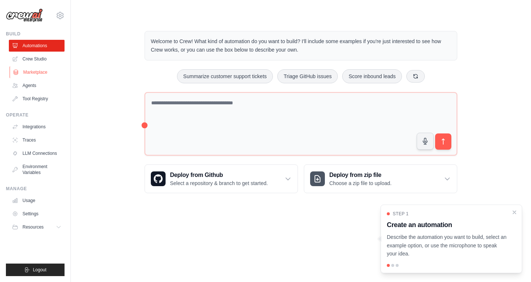  What do you see at coordinates (37, 46) in the screenshot?
I see `a: Automations` at bounding box center [37, 46].